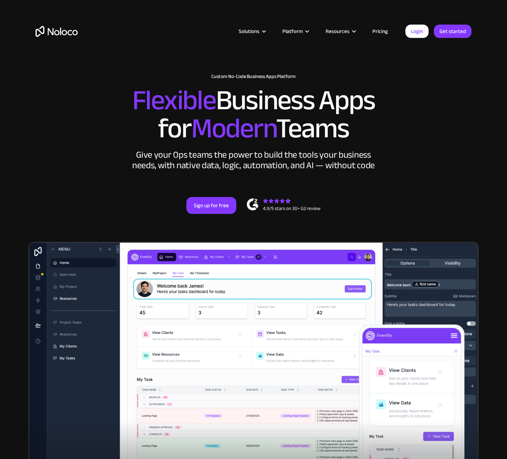 The image size is (507, 459). Describe the element at coordinates (253, 160) in the screenshot. I see `div: Give your Ops teams the power to build the tools your business needs, with native data, logic, au...` at that location.